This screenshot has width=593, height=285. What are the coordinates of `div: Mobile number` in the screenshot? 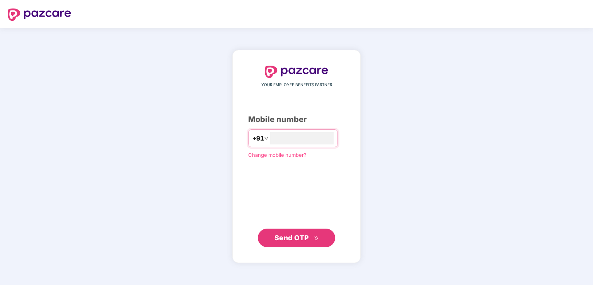 It's located at (297, 119).